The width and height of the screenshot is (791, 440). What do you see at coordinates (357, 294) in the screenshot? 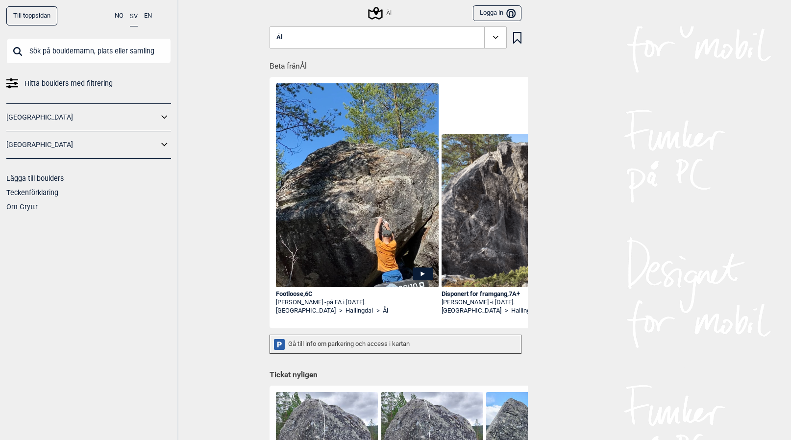
I see `div: Footloose , 6C` at bounding box center [357, 294].